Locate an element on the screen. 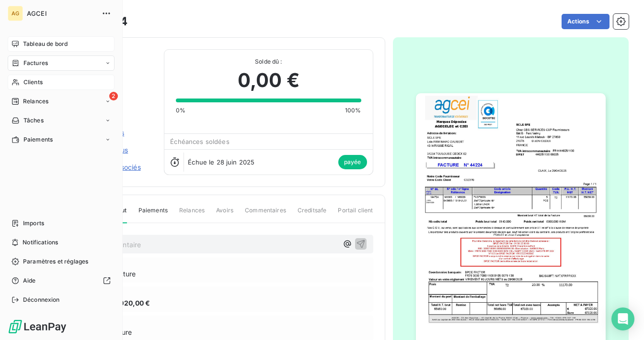  span: Clients is located at coordinates (33, 83).